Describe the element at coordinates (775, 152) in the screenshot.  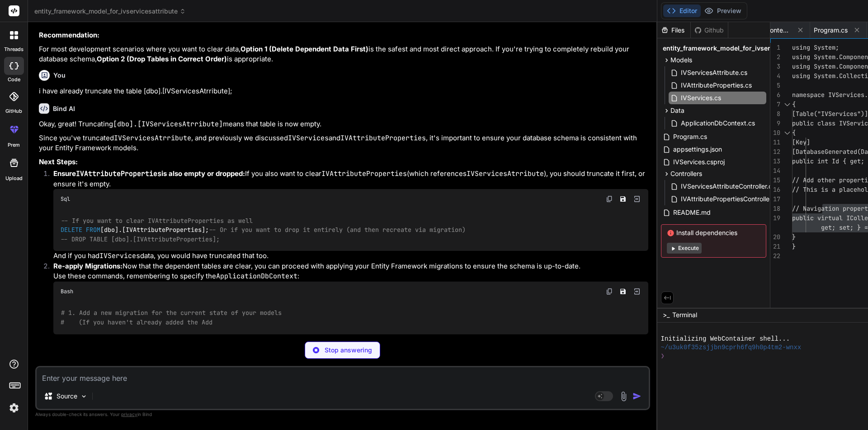
I see `div: 12` at that location.